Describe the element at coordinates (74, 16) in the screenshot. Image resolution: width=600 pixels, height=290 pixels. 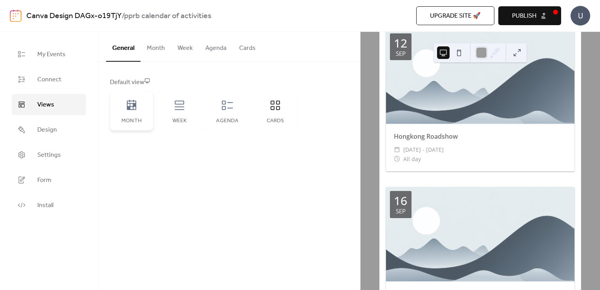
I see `a: Canva Design DAGx-o19TjY` at that location.